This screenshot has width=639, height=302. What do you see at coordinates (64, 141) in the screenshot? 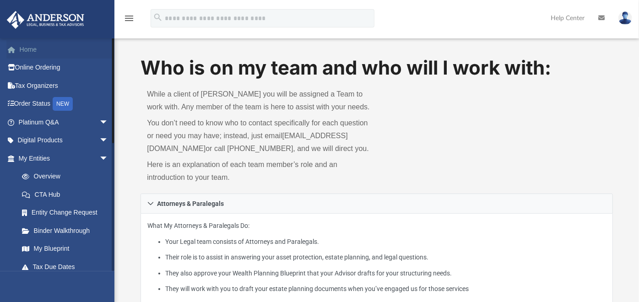
I see `a: Digital Productsarrow_drop_down` at bounding box center [64, 141].